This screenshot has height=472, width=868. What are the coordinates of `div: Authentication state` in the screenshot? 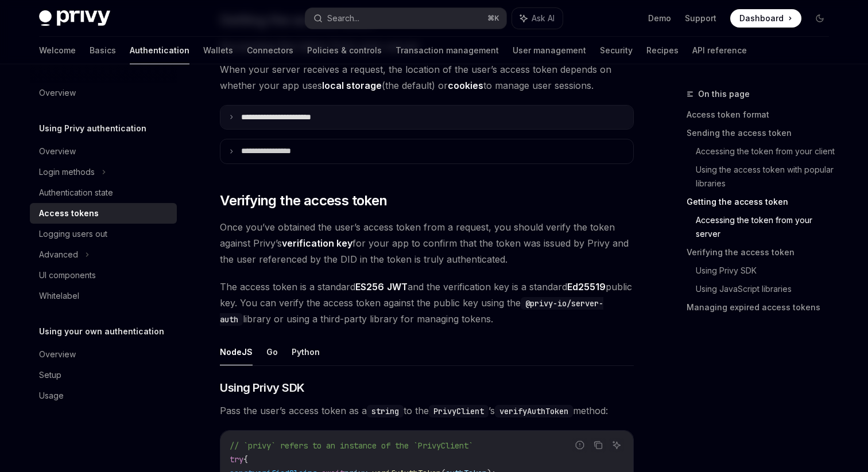 It's located at (76, 193).